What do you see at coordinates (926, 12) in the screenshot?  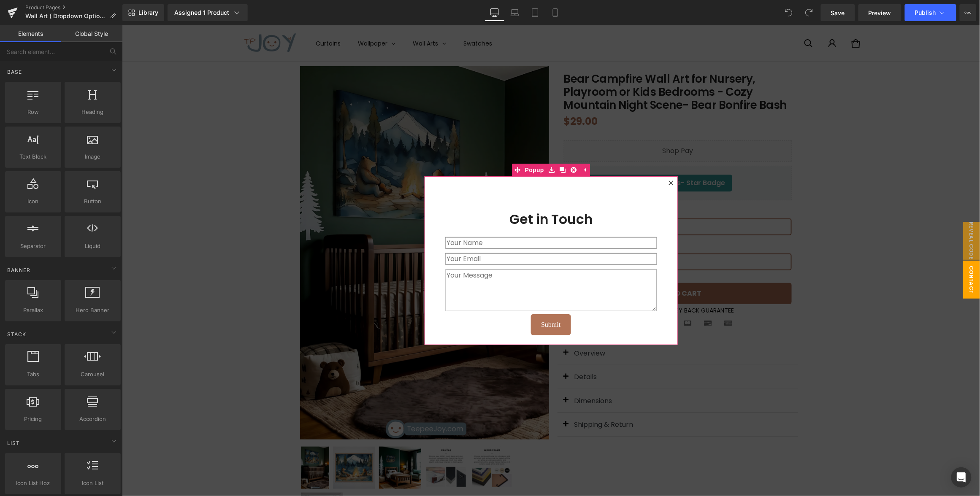 I see `span: Publish` at bounding box center [926, 12].